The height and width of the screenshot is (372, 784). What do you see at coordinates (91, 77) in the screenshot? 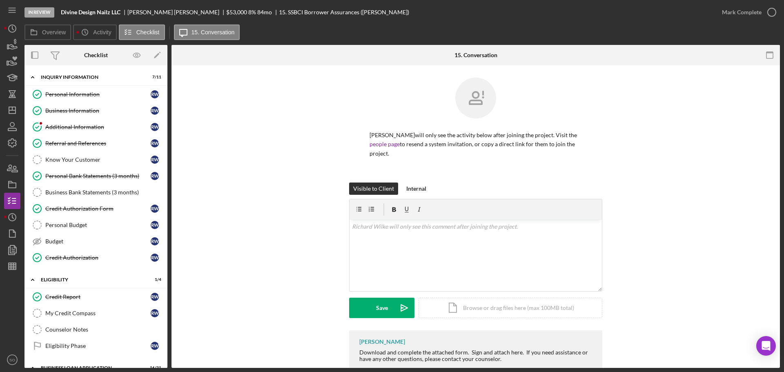
I see `div: INQUIRY INFORMATION` at bounding box center [91, 77].